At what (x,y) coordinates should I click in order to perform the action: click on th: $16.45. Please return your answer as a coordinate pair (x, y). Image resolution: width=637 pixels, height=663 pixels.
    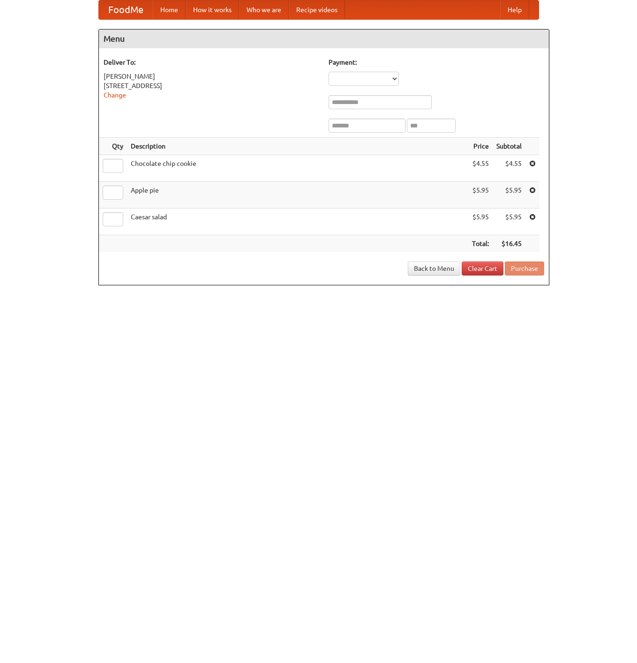
    Looking at the image, I should click on (509, 244).